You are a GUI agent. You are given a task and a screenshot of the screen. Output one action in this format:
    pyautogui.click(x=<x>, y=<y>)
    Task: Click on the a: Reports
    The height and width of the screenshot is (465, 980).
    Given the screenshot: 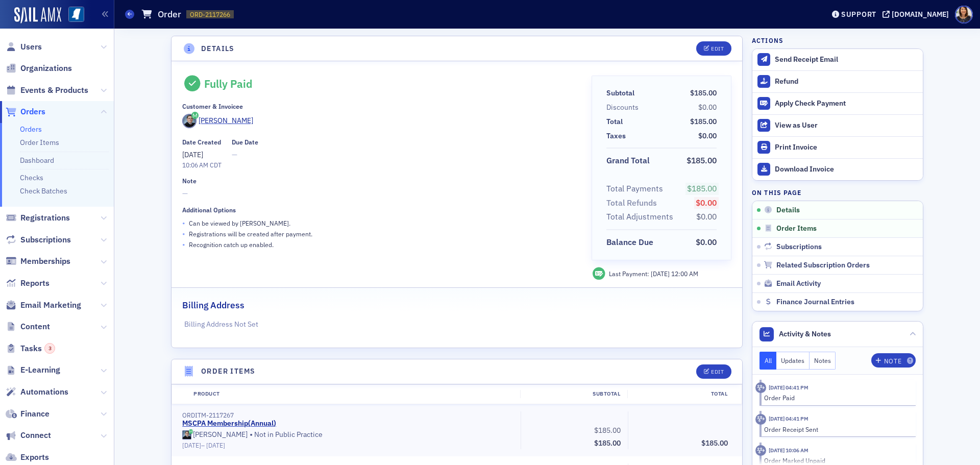 What is the action you would take?
    pyautogui.click(x=27, y=283)
    